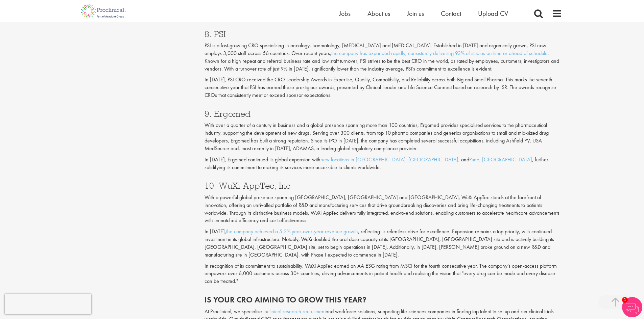 The image size is (644, 319). Describe the element at coordinates (379, 14) in the screenshot. I see `a: About us` at that location.